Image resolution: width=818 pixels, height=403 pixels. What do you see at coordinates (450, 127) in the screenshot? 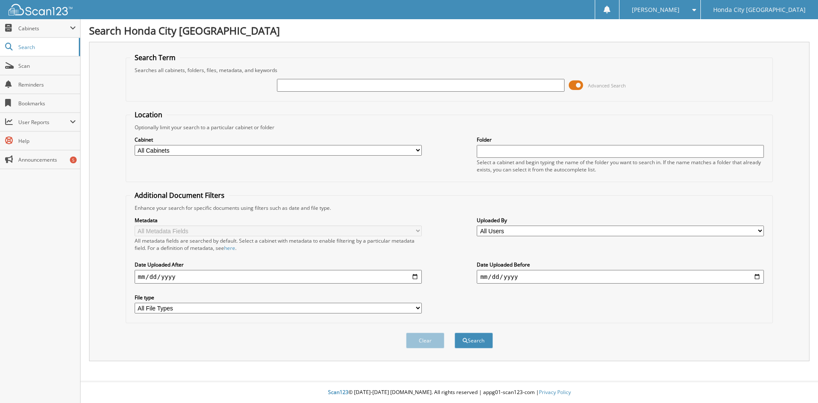
I see `div: Optionally limit your search to a particular cabinet or folder` at bounding box center [450, 127].